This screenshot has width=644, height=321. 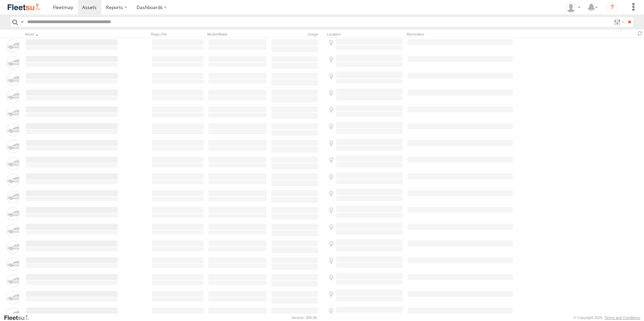 What do you see at coordinates (72, 34) in the screenshot?
I see `div: Click to Sort` at bounding box center [72, 34].